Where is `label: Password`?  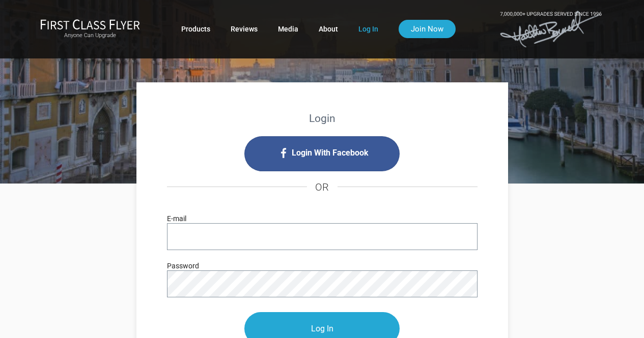
label: Password is located at coordinates (183, 266).